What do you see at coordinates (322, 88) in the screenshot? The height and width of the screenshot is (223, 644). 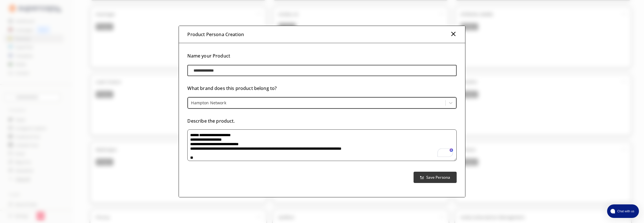 I see `h3: What brand does this product belong to?` at bounding box center [322, 88].